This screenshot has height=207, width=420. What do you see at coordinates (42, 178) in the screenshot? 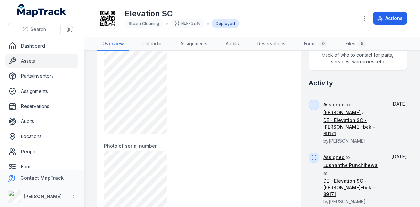
I see `strong: Contact MapTrack` at bounding box center [42, 178].